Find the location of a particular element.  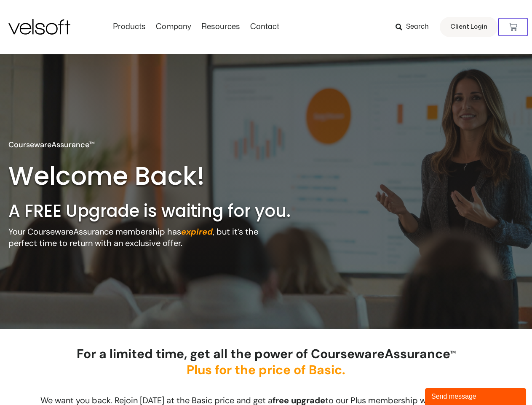

strong: For a limited time, get all the power of CoursewareAssurance is located at coordinates (266, 362).